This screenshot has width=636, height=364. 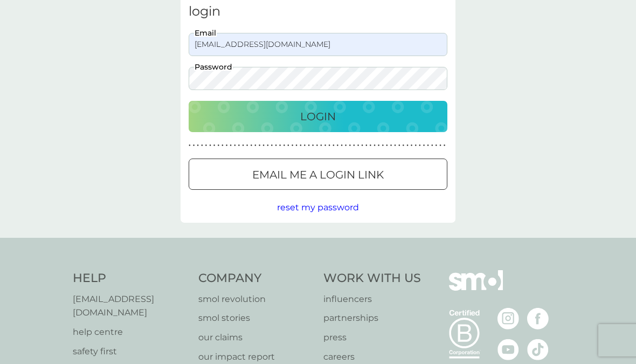 What do you see at coordinates (256, 337) in the screenshot?
I see `p: our claims` at bounding box center [256, 337].